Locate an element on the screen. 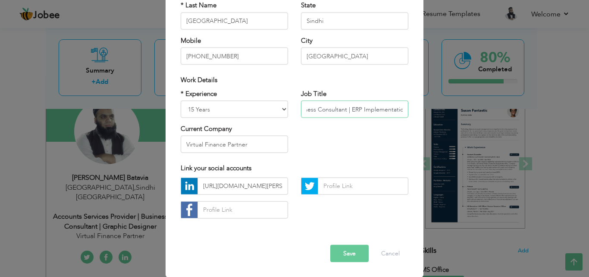  label: Job Title is located at coordinates (314, 93).